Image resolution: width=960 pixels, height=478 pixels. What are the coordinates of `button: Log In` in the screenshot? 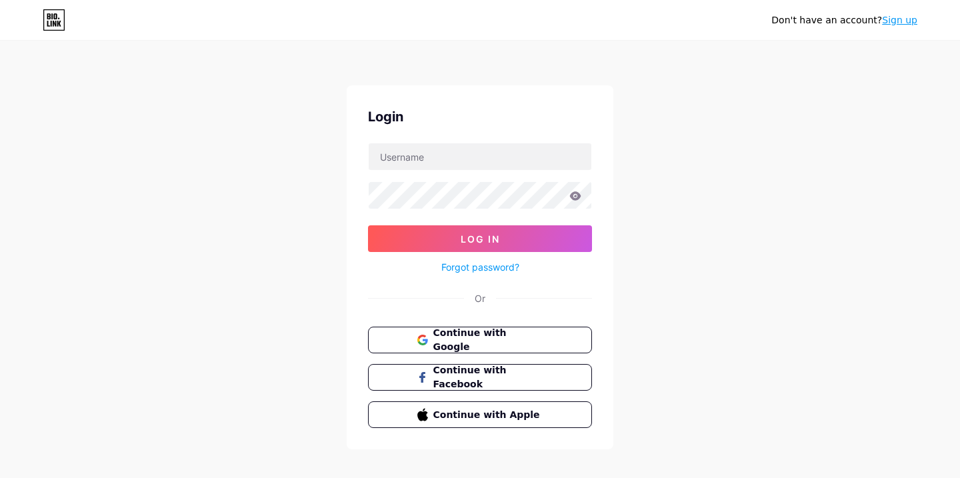 It's located at (480, 239).